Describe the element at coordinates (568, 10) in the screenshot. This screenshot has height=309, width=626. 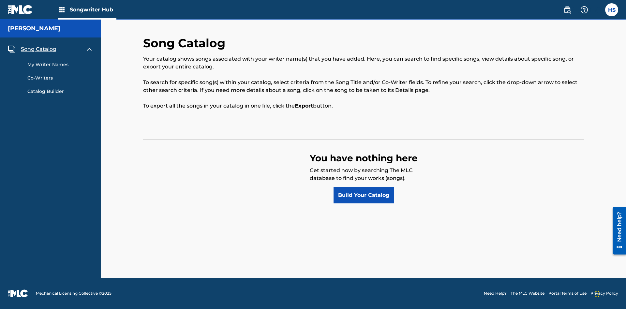
I see `img: search` at that location.